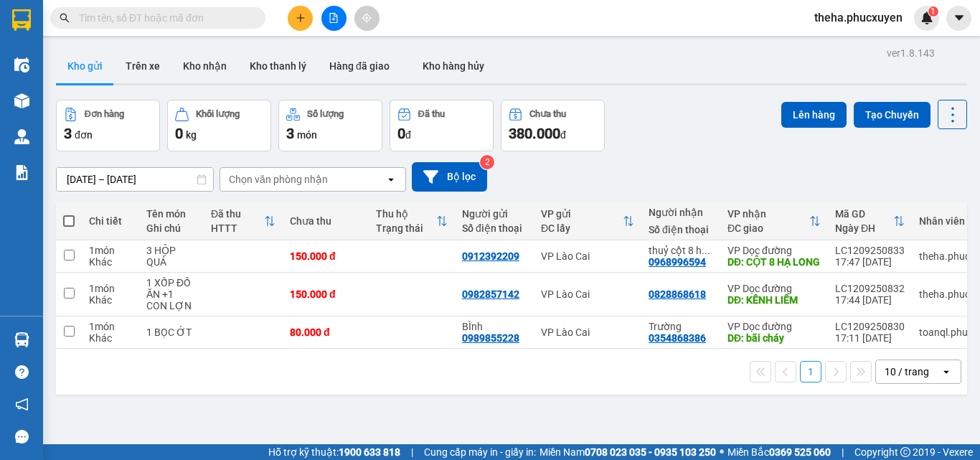 The width and height of the screenshot is (980, 460). Describe the element at coordinates (681, 230) in the screenshot. I see `div: Số điện thoại` at that location.